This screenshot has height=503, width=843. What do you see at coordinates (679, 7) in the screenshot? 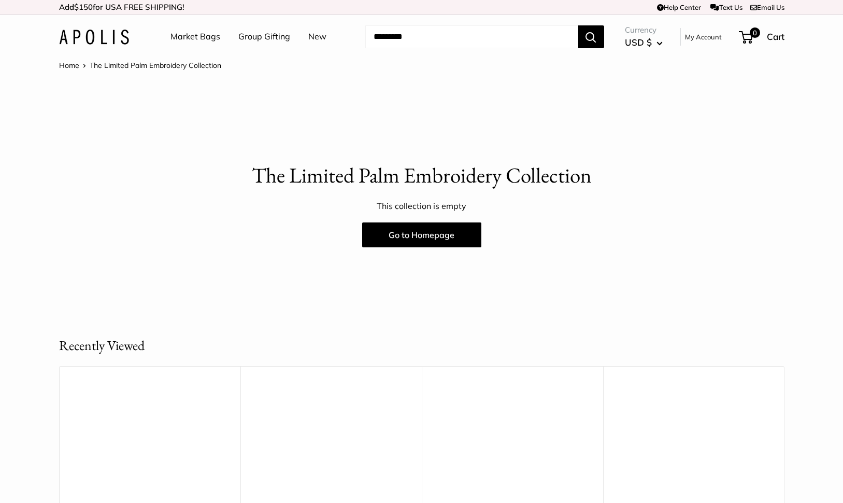
I see `a: Help Center` at bounding box center [679, 7].